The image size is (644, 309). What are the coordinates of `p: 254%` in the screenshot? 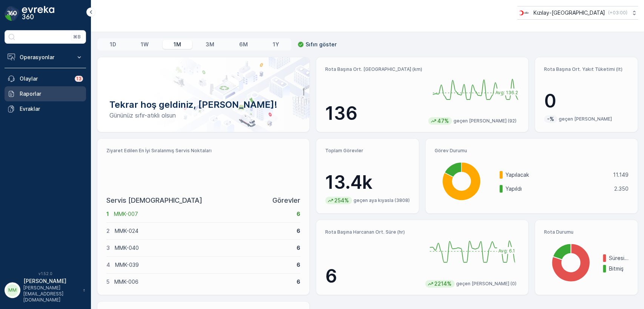 It's located at (341, 201).